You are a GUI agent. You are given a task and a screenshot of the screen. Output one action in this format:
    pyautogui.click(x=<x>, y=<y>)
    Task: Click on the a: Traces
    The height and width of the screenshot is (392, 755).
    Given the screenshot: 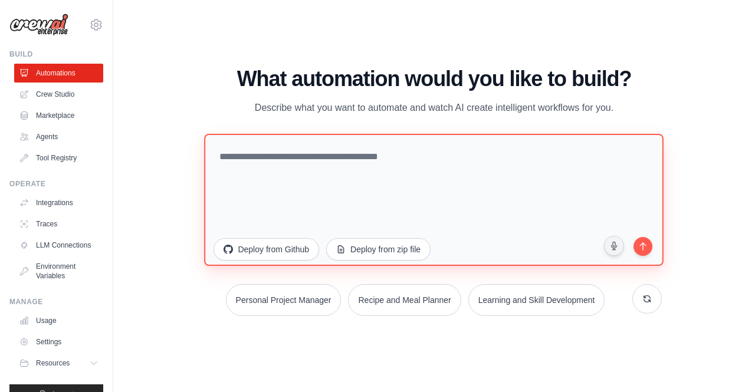 What is the action you would take?
    pyautogui.click(x=58, y=224)
    